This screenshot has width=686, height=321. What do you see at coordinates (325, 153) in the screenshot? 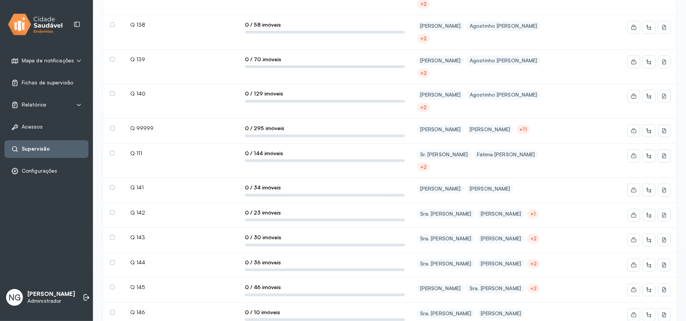
I see `span: 0 / 144 imóveis` at bounding box center [325, 153].